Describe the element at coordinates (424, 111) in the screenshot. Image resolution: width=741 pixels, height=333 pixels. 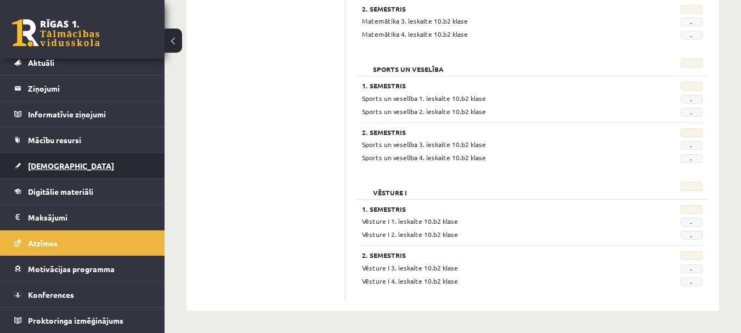
I see `span: Sports un veselība 2. ieskaite 10.b2 klase` at that location.